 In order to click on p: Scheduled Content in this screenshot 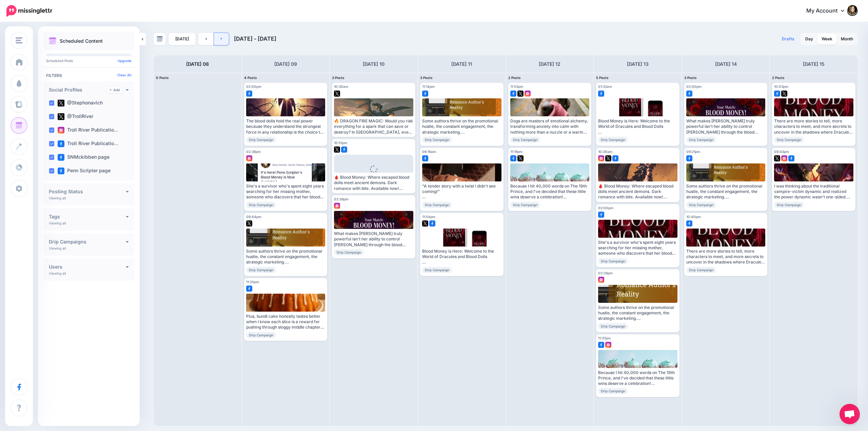, I will do `click(81, 41)`.